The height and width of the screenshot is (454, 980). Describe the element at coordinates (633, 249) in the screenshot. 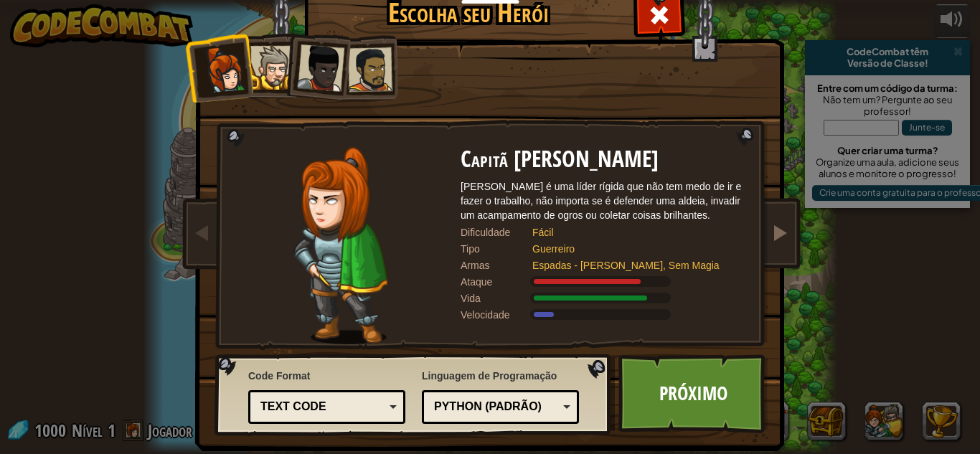

I see `div: Guerreiro` at that location.